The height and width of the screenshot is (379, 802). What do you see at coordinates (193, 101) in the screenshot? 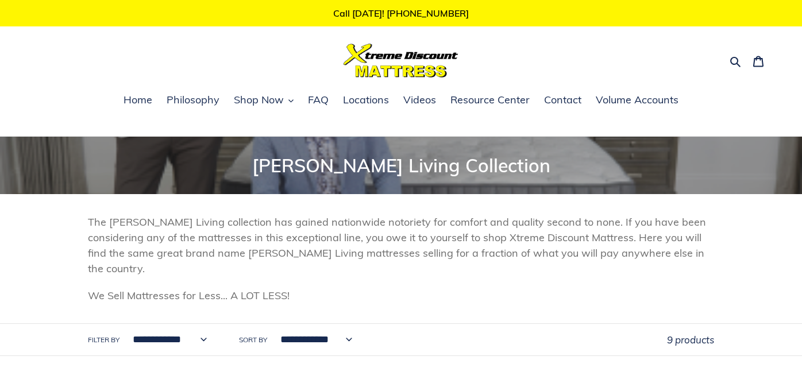
I see `a: Philosophy` at bounding box center [193, 101].